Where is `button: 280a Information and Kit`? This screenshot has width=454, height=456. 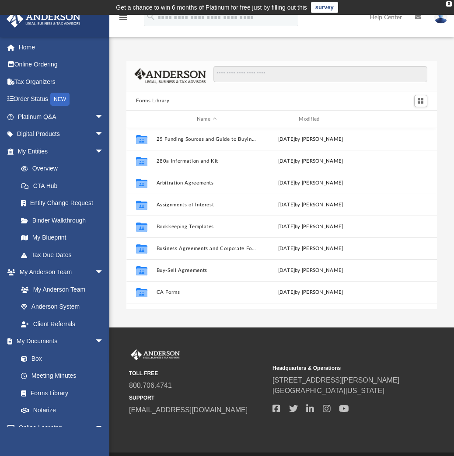
button: 280a Information and Kit is located at coordinates (206, 161).